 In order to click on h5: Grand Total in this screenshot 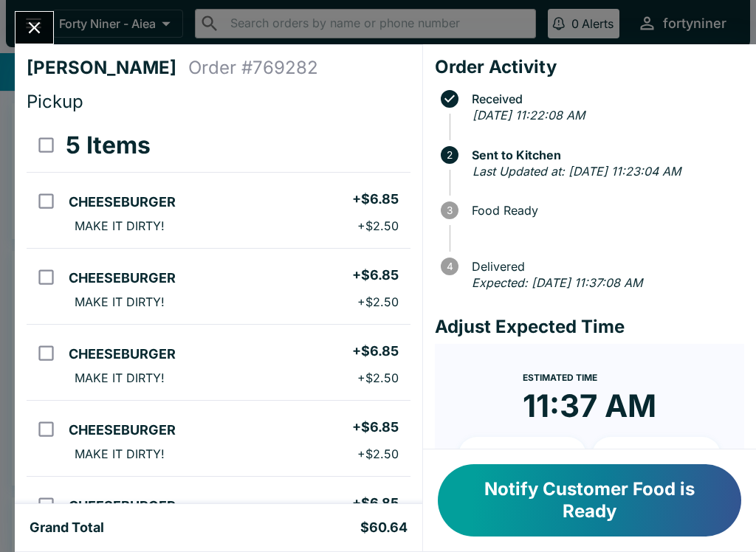, I will do `click(66, 528)`.